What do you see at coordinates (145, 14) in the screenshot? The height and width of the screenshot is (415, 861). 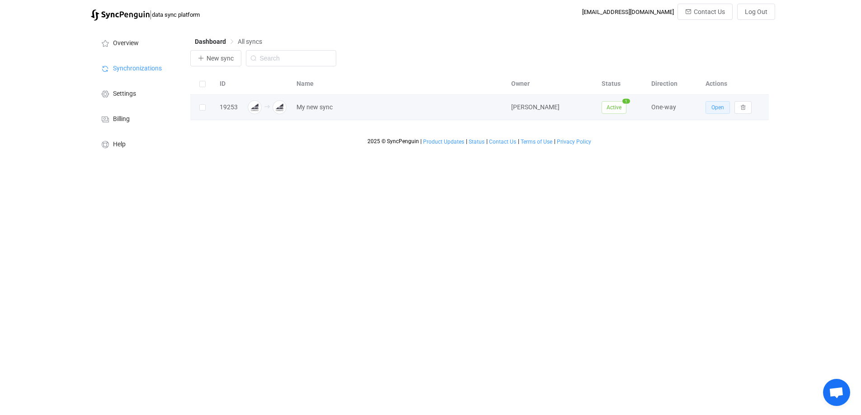 I see `a: |data sync platform` at bounding box center [145, 14].